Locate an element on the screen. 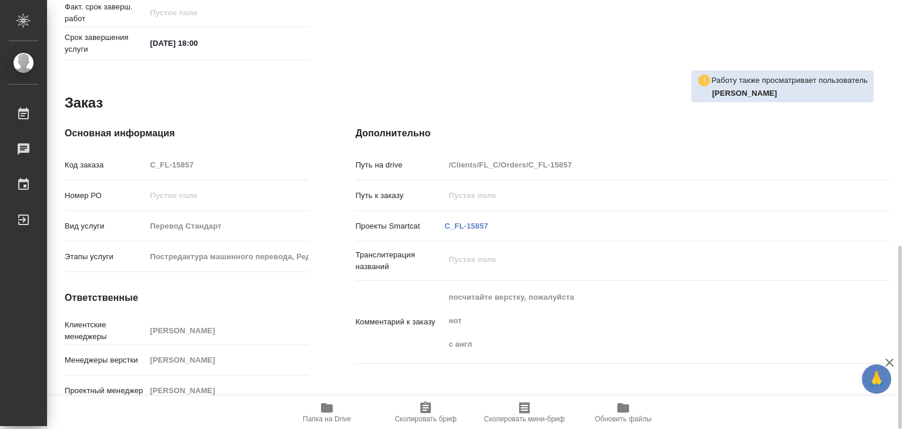 The width and height of the screenshot is (903, 429). h2: Заказ is located at coordinates (83, 103).